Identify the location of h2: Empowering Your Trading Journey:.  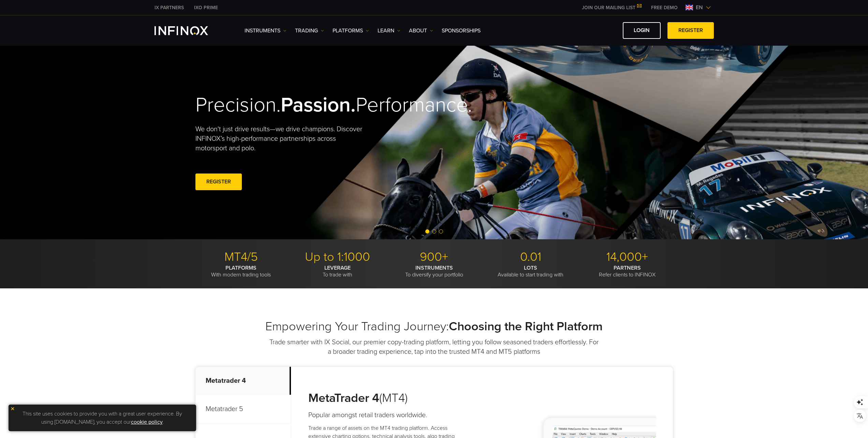
(434, 326).